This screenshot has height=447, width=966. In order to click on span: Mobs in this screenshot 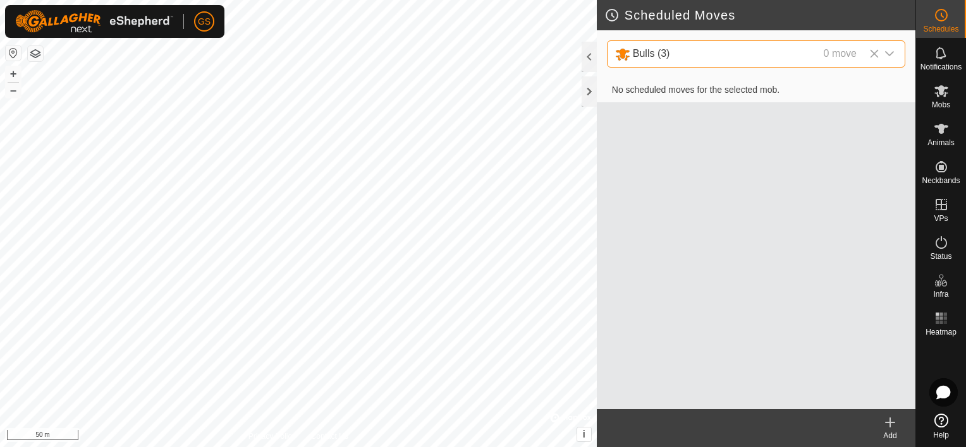, I will do `click(940, 105)`.